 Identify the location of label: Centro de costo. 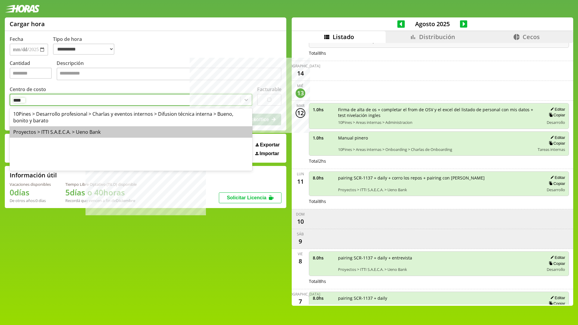
(28, 89).